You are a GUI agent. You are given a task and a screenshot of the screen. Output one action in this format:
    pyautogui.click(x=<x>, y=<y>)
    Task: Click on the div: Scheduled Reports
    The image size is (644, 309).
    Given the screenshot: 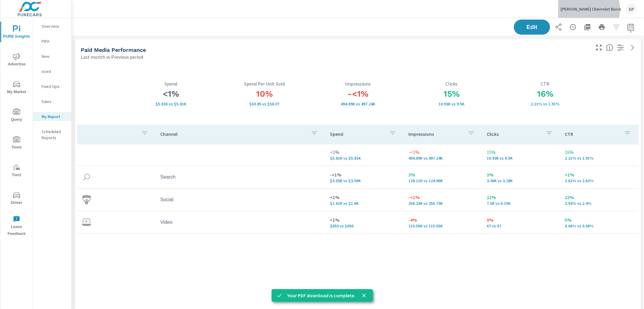 What is the action you would take?
    pyautogui.click(x=52, y=134)
    